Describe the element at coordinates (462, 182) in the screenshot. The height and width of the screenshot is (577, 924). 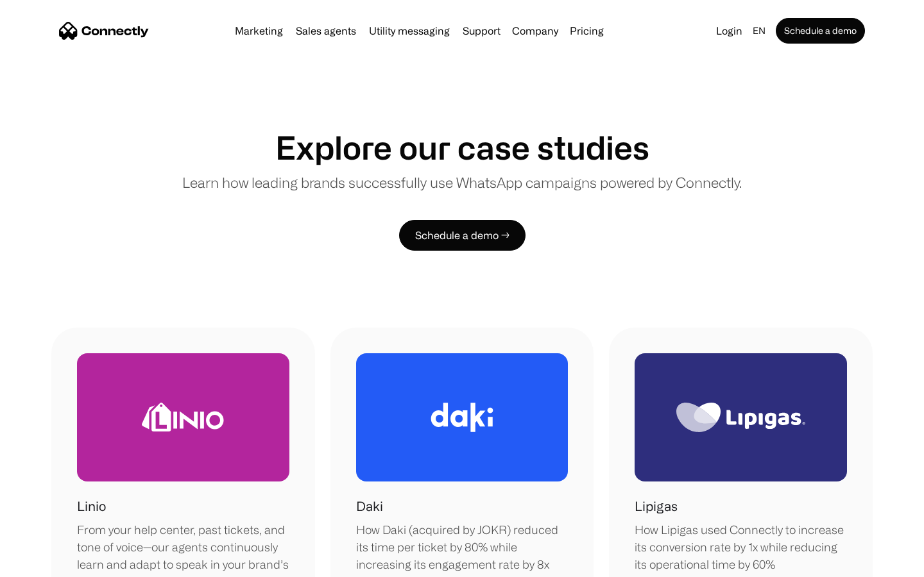
I see `p: Learn how leading brands successfully use WhatsApp campaigns powered by Connectly.` at that location.